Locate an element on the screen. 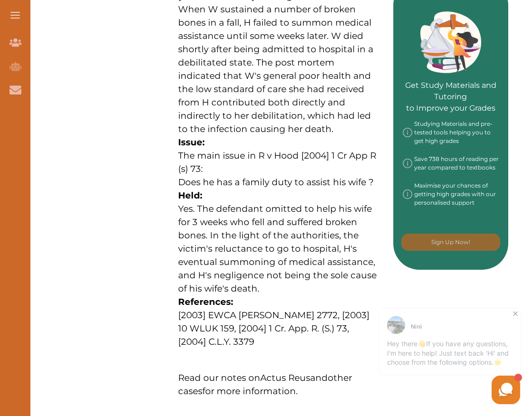 Image resolution: width=532 pixels, height=416 pixels. p: Sign Up Now! is located at coordinates (450, 242).